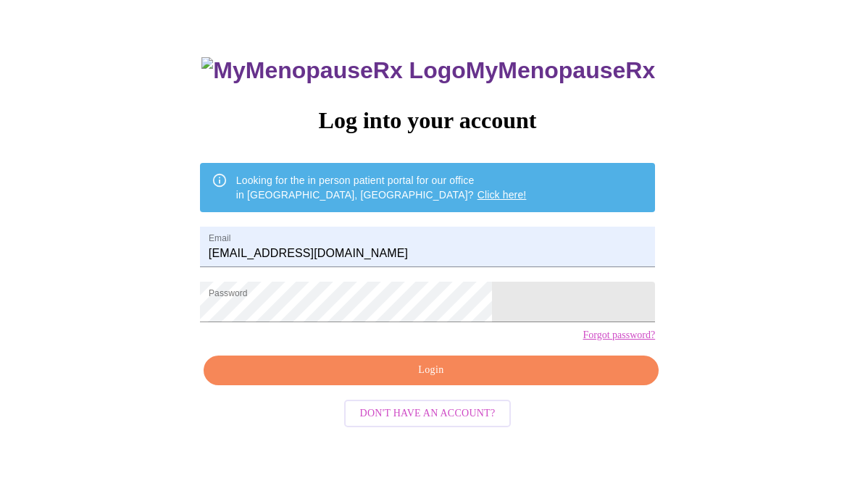 The width and height of the screenshot is (855, 504). I want to click on span: Don't have an account?, so click(427, 414).